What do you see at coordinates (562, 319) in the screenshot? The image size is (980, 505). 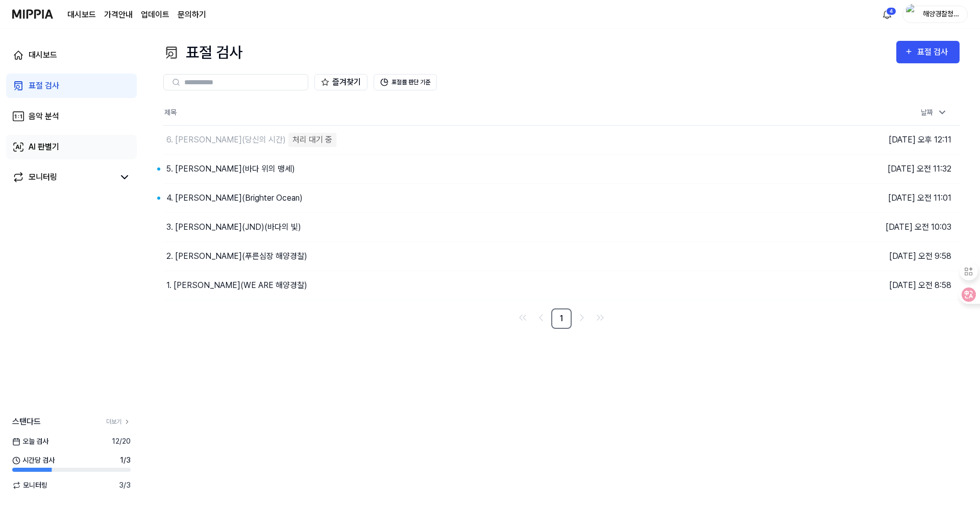 I see `a: 1` at bounding box center [562, 319].